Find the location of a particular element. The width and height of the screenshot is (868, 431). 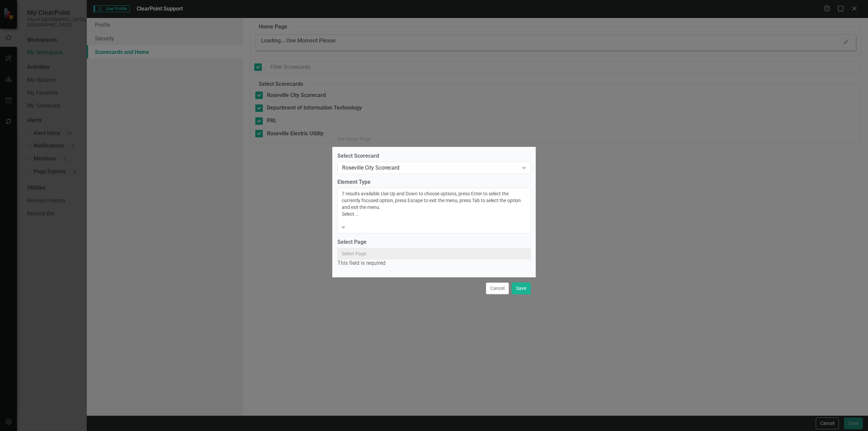

label: Element Type is located at coordinates (434, 182).